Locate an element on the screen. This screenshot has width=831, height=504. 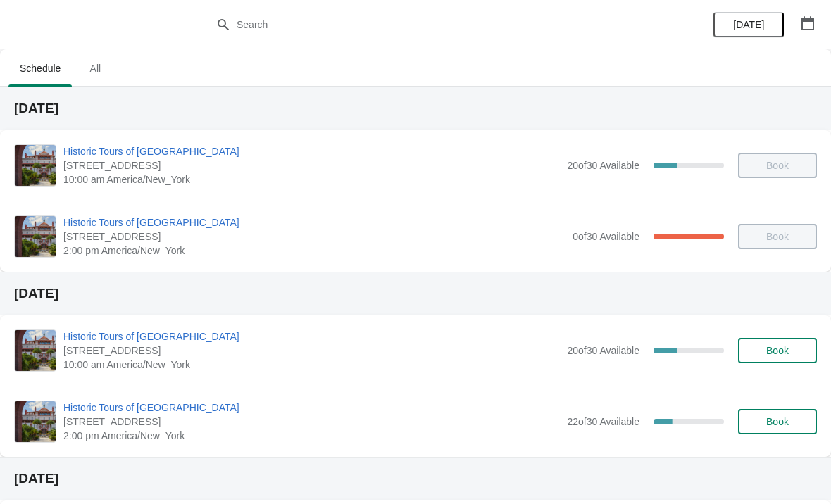
span: 22 of 30 Available is located at coordinates (602, 422).